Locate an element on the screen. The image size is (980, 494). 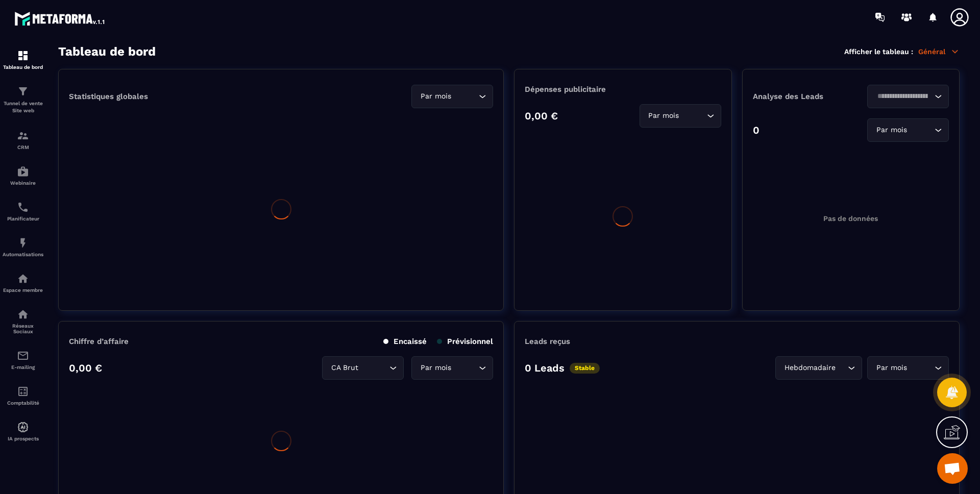
a: formationformationTableau de bord is located at coordinates (23, 60).